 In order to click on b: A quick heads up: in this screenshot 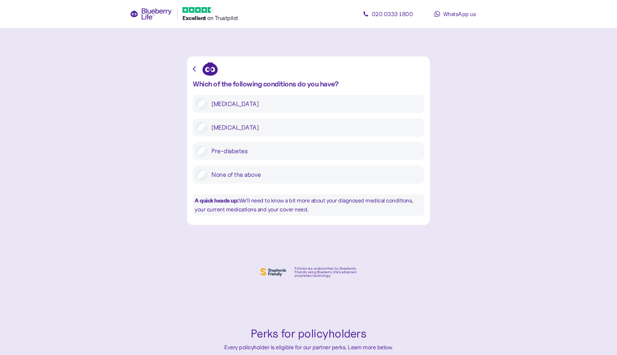, I will do `click(217, 200)`.